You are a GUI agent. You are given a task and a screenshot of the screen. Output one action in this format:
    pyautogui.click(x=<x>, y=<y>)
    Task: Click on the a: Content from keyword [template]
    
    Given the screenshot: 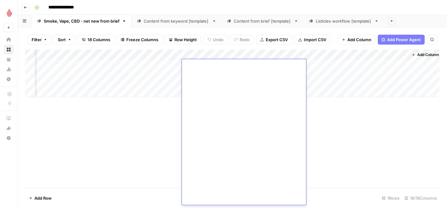 What is the action you would take?
    pyautogui.click(x=176, y=21)
    